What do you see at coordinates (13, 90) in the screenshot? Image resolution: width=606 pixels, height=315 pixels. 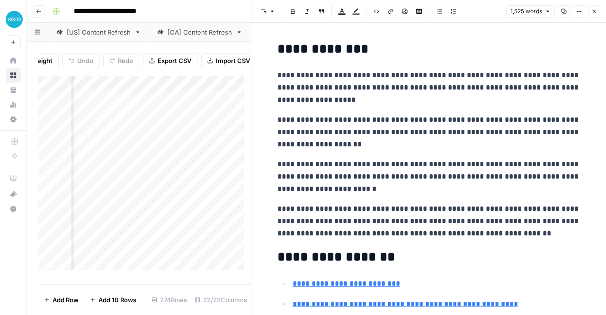 I see `a: Your Data` at bounding box center [13, 90].